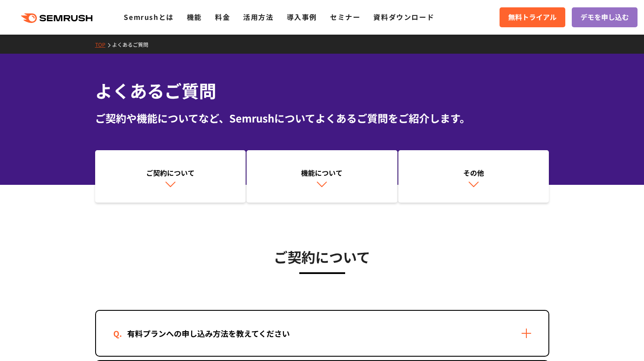 Image resolution: width=644 pixels, height=361 pixels. What do you see at coordinates (322, 257) in the screenshot?
I see `h3: ご契約について` at bounding box center [322, 257].